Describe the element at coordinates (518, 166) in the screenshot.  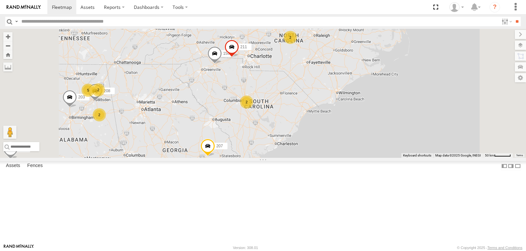
I see `label: Hide Summary Table` at that location.